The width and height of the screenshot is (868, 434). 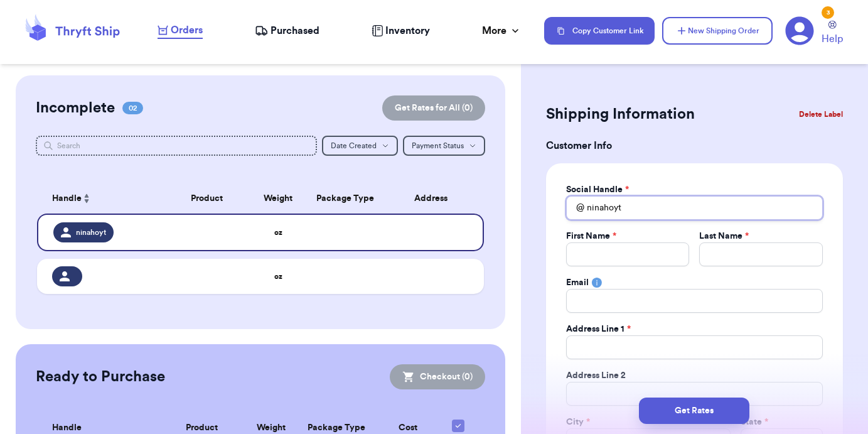 What do you see at coordinates (434, 199) in the screenshot?
I see `th: Address` at bounding box center [434, 199].